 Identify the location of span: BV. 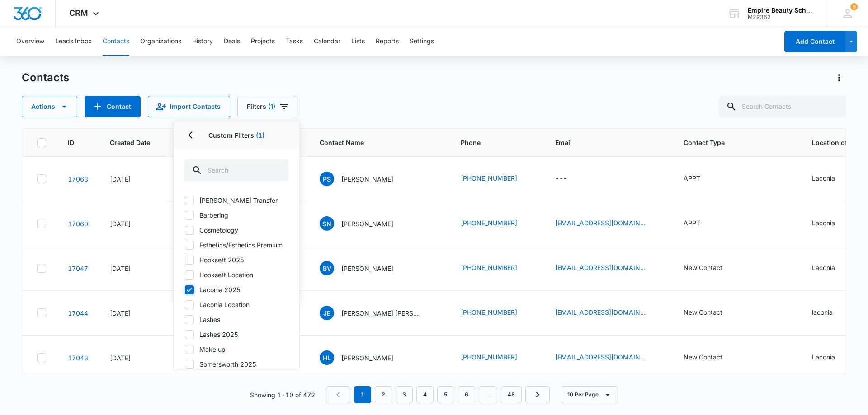
(327, 269).